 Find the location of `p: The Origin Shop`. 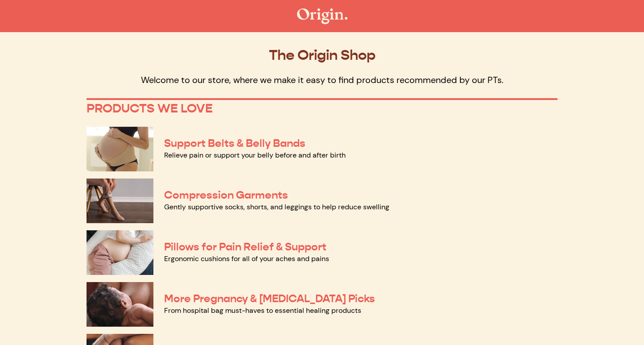

p: The Origin Shop is located at coordinates (322, 55).